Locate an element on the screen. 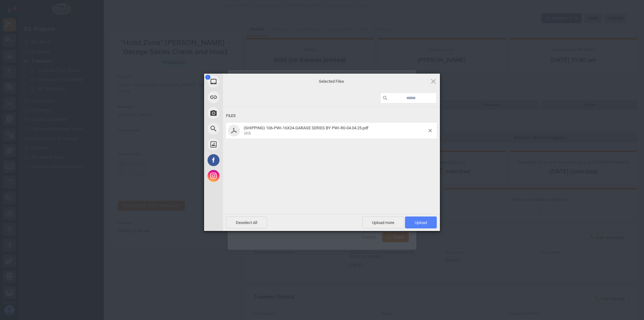  span: Deselect All is located at coordinates (246, 223).